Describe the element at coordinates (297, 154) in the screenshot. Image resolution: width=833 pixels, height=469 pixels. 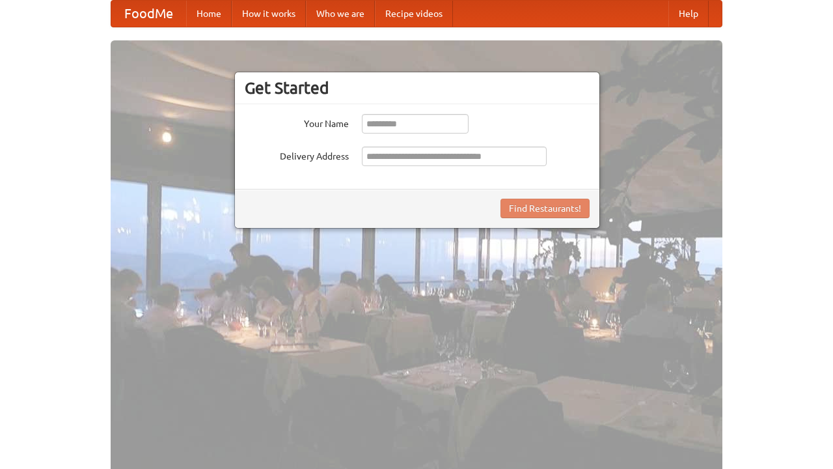
I see `label: Delivery Address` at that location.